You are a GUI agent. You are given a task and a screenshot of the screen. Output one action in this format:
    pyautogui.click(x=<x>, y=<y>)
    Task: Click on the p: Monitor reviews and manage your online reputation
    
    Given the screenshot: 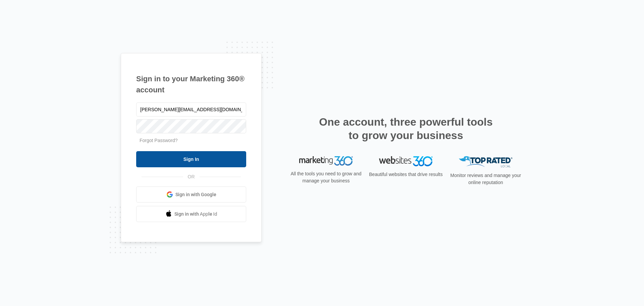 What is the action you would take?
    pyautogui.click(x=486, y=179)
    